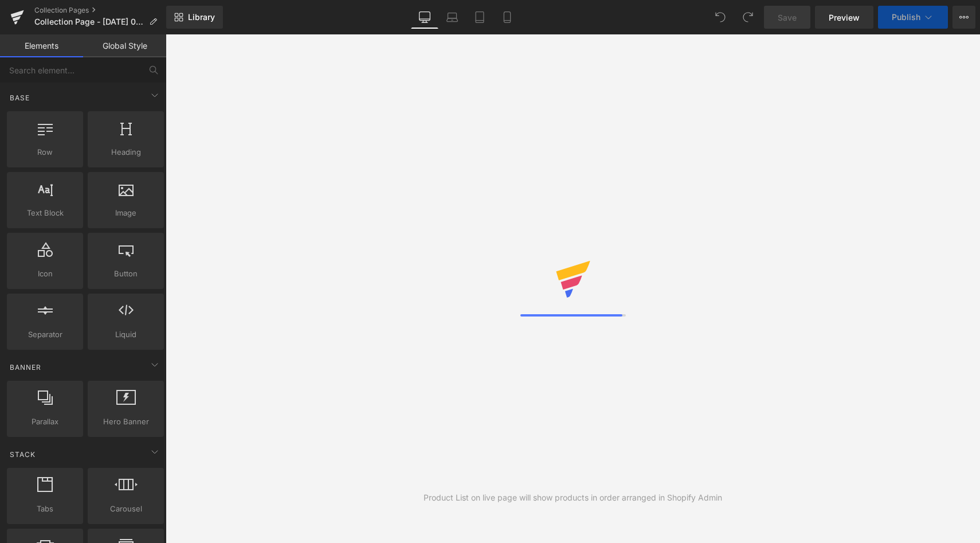 This screenshot has width=980, height=543. Describe the element at coordinates (125, 152) in the screenshot. I see `span: Heading` at that location.